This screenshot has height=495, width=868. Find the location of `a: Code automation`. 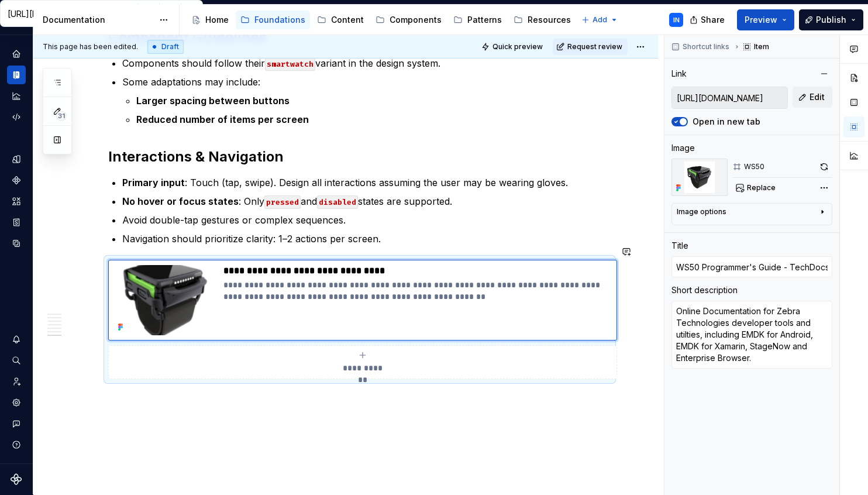

a: Code automation is located at coordinates (16, 117).